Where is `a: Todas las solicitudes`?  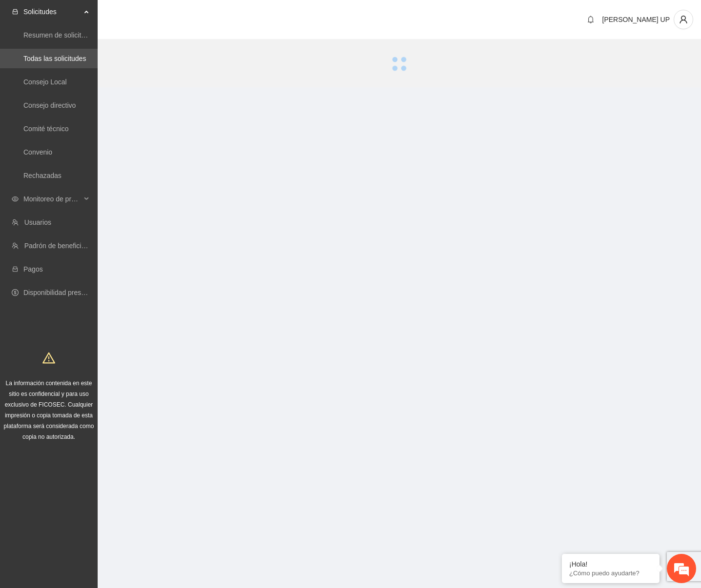 a: Todas las solicitudes is located at coordinates (54, 59).